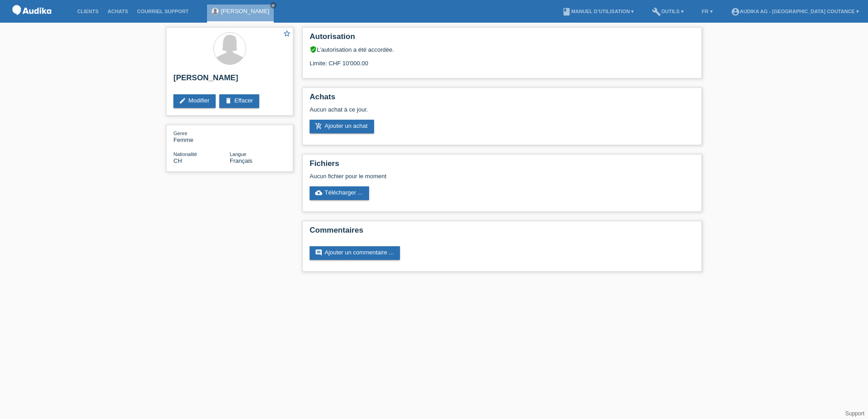 The image size is (868, 419). What do you see at coordinates (238, 155) in the screenshot?
I see `span: Langue` at bounding box center [238, 155].